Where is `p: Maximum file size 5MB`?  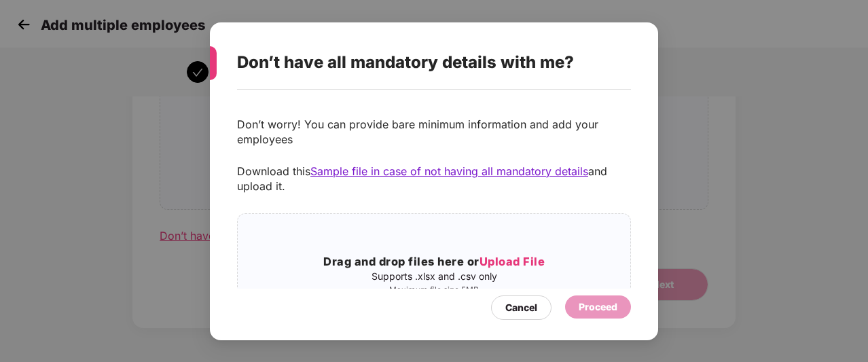
p: Maximum file size 5MB is located at coordinates (434, 289).